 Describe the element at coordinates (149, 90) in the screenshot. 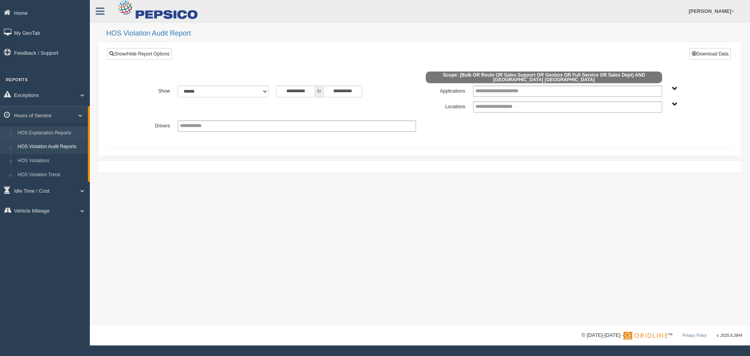

I see `label: Show` at that location.